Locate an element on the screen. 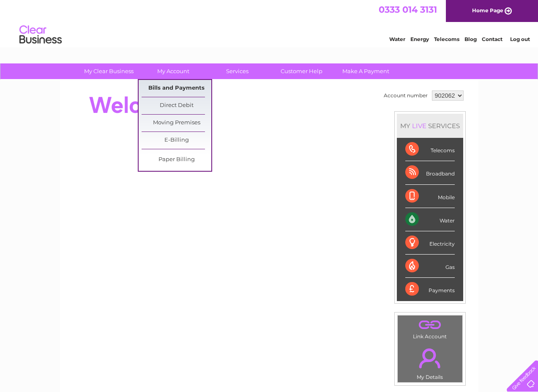  a: Bills and Payments is located at coordinates (176, 88).